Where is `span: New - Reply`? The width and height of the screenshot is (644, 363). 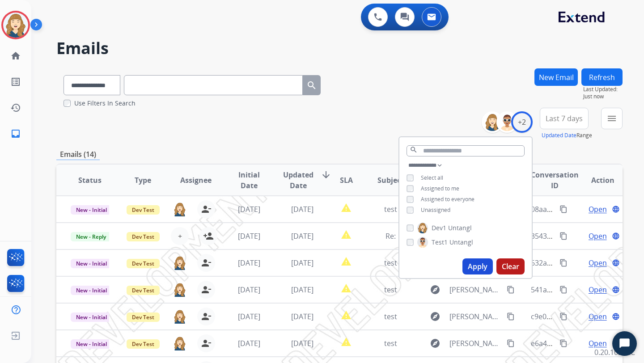
span: New - Reply is located at coordinates (90, 237).